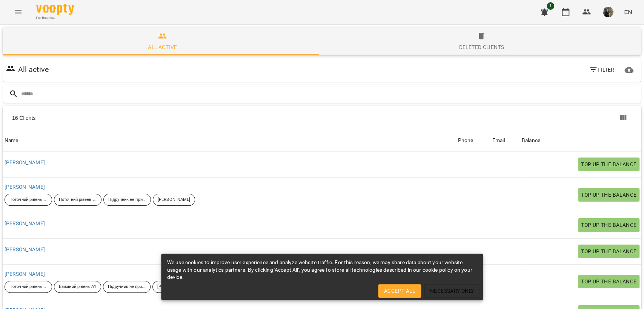 This screenshot has height=309, width=644. What do you see at coordinates (78, 200) in the screenshot?
I see `div: Поточний рівень А2` at bounding box center [78, 200].